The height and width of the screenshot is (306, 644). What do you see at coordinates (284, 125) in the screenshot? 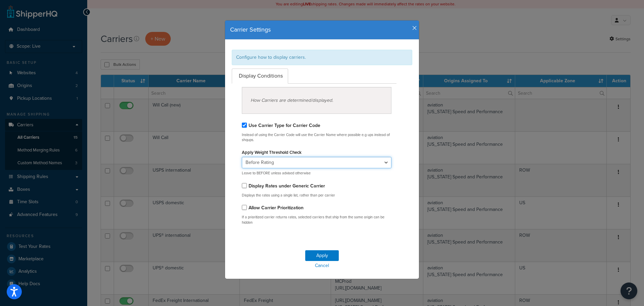
I see `label: Use Carrier Type for Carrier Code` at bounding box center [284, 125].